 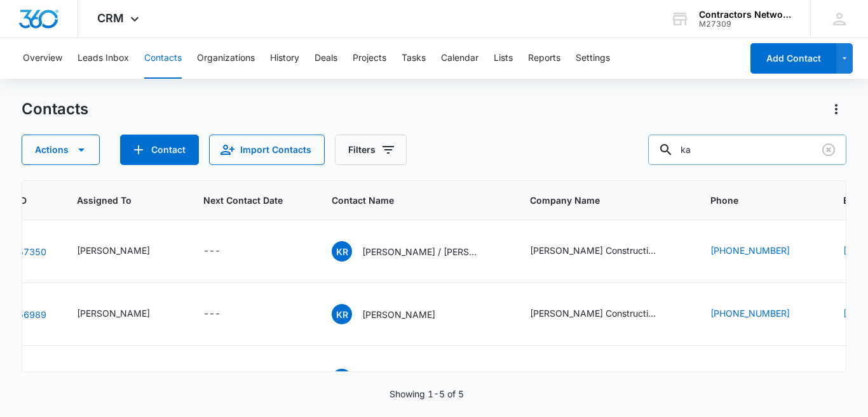 I want to click on button: Import Contacts, so click(x=267, y=150).